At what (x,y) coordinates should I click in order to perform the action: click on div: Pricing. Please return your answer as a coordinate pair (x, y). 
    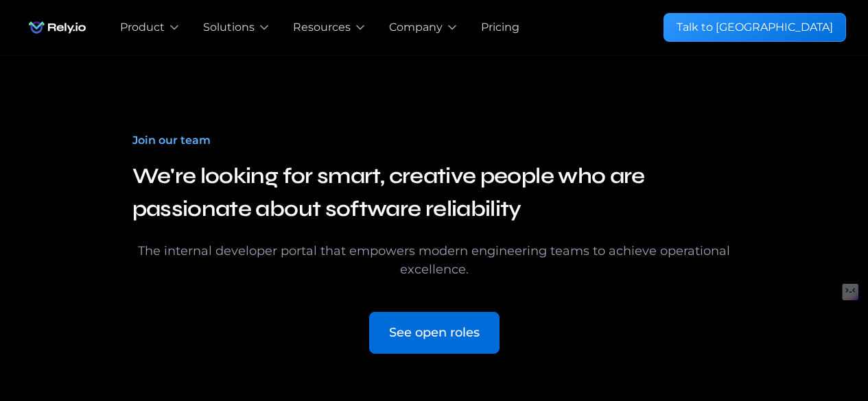
    Looking at the image, I should click on (500, 27).